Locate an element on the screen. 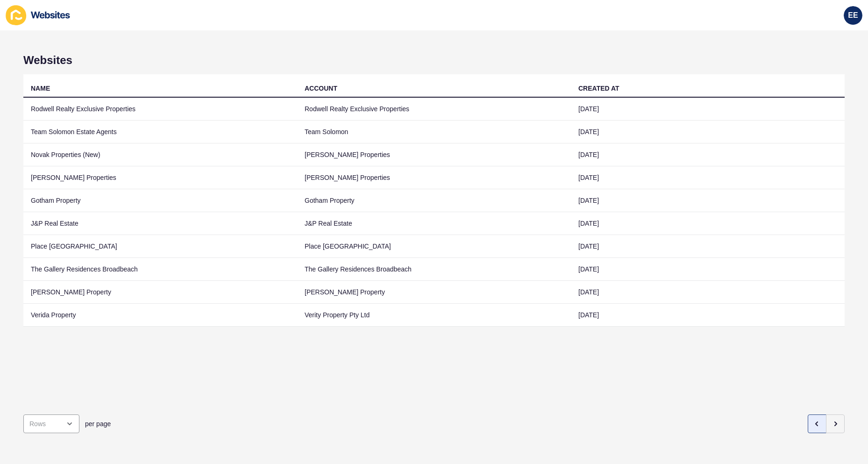 The height and width of the screenshot is (464, 868). span: EE is located at coordinates (853, 15).